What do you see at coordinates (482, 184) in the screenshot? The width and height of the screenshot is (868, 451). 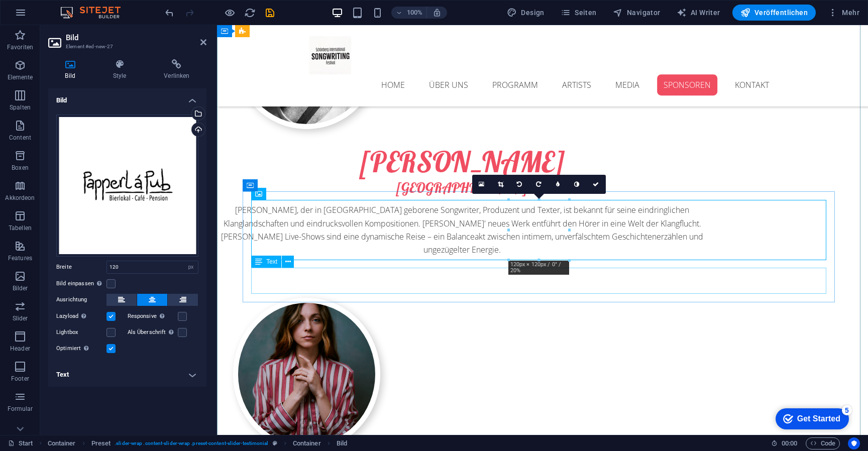 I see `a: Wähle aus deinen Dateien, Stockfotos oder lade Dateien hoch` at bounding box center [482, 184].